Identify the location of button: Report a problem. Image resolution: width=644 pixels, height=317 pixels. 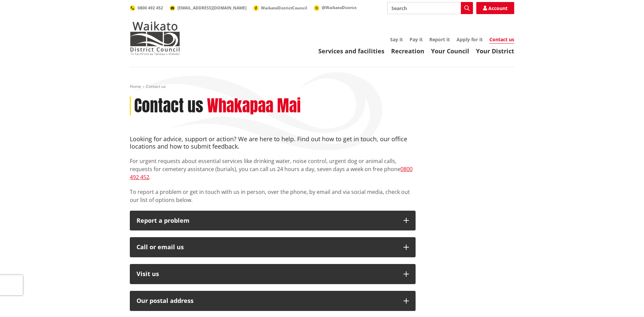
(273, 221).